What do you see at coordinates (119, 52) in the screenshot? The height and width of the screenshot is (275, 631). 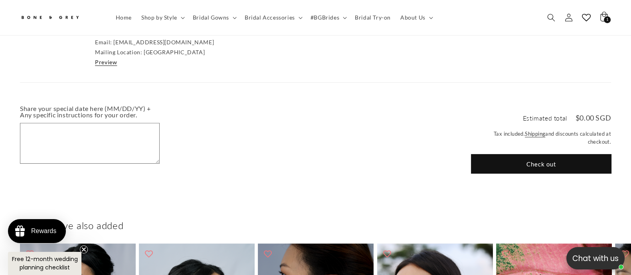 I see `dt: Mailing Location:` at bounding box center [119, 52].